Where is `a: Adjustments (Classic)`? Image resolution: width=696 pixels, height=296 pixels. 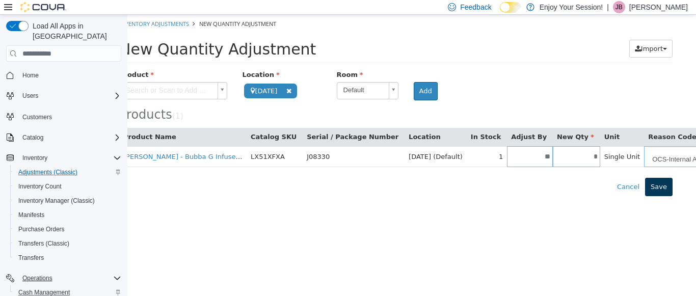
a: Adjustments (Classic) is located at coordinates (48, 172).